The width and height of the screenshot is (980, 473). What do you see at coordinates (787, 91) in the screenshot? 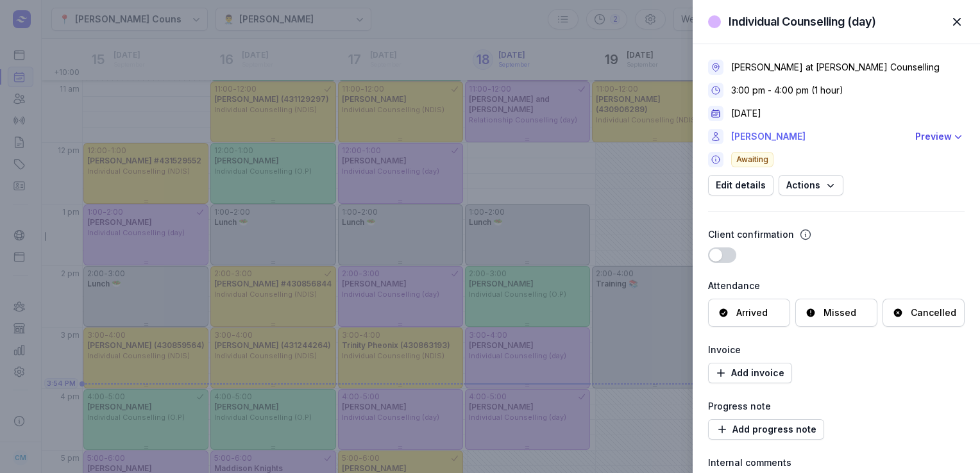
I see `div: 3:00 pm - 4:00 pm (1 hour)` at bounding box center [787, 91].